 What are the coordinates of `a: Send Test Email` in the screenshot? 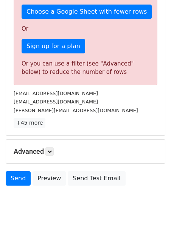 It's located at (96, 178).